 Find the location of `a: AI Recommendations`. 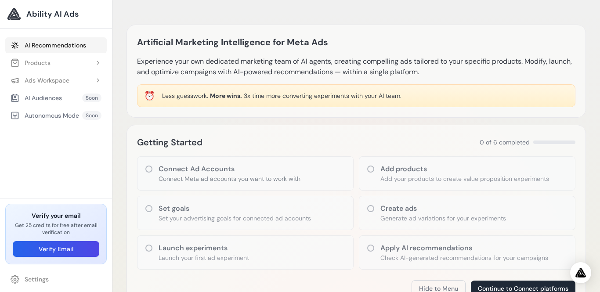

a: AI Recommendations is located at coordinates (56, 45).